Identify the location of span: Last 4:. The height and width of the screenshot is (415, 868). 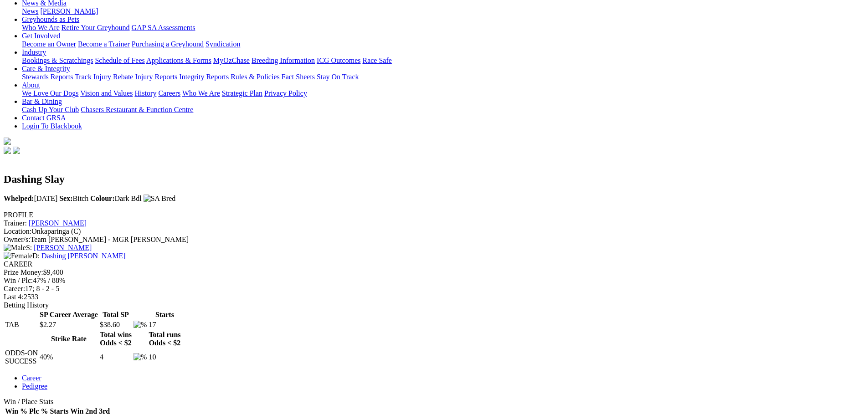
(14, 296).